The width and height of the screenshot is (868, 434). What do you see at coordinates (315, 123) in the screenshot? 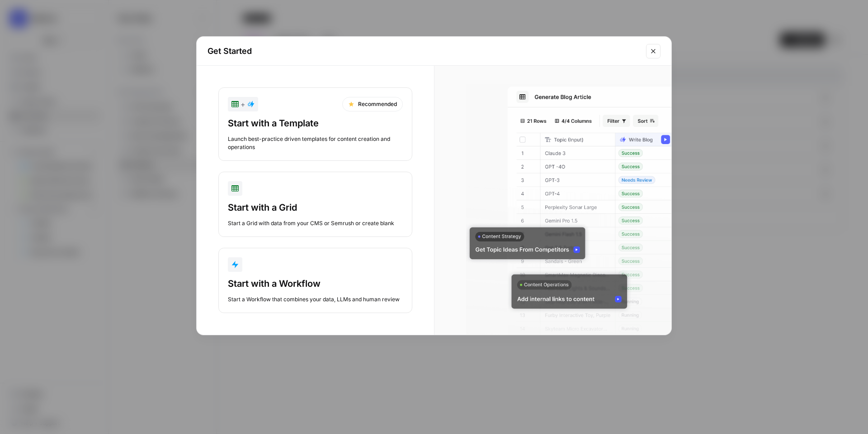
I see `div: Start with a Template` at bounding box center [315, 123].